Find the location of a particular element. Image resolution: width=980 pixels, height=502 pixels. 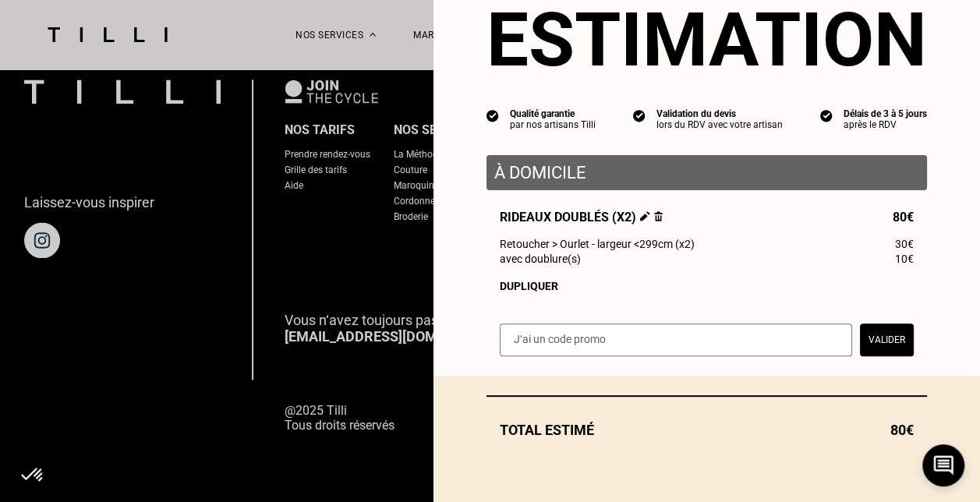

span: Rideaux doublés (x2) is located at coordinates (581, 217).